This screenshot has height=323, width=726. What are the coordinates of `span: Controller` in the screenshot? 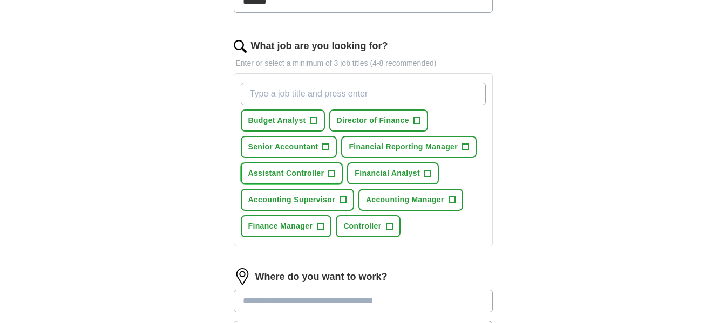 It's located at (362, 226).